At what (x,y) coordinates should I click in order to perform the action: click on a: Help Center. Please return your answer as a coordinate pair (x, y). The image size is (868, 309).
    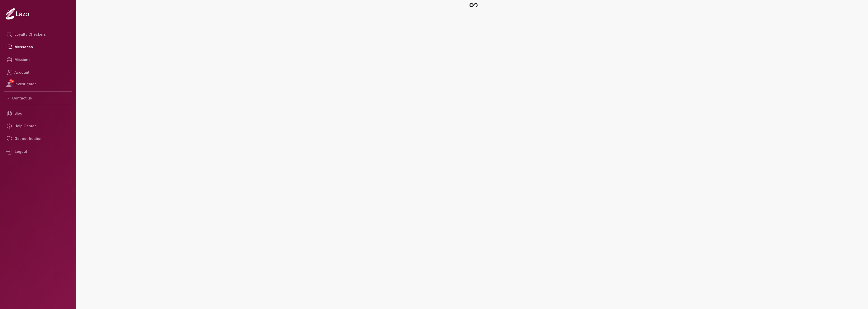
    Looking at the image, I should click on (38, 126).